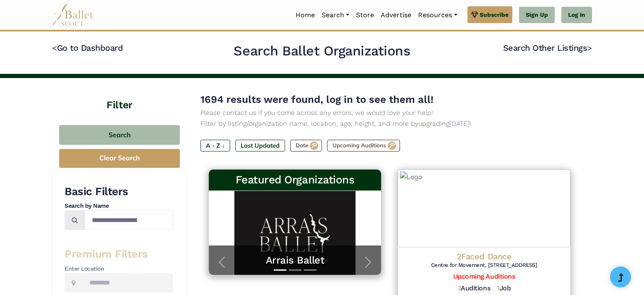 This screenshot has width=644, height=295. I want to click on h3: Premium Filters, so click(119, 254).